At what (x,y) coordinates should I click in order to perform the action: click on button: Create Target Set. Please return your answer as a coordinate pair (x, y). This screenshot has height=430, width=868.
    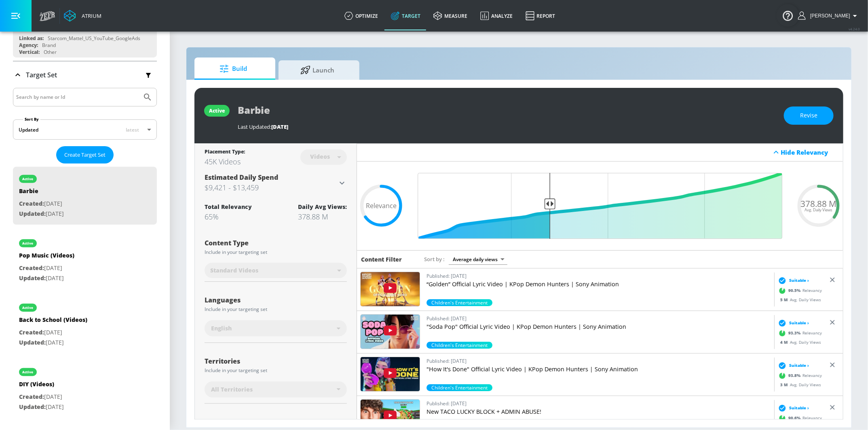
    Looking at the image, I should click on (85, 155).